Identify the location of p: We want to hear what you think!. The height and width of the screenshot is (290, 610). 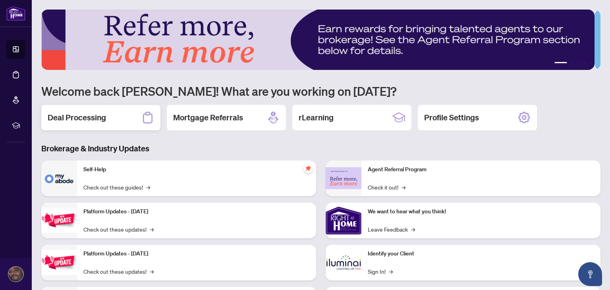
(481, 212).